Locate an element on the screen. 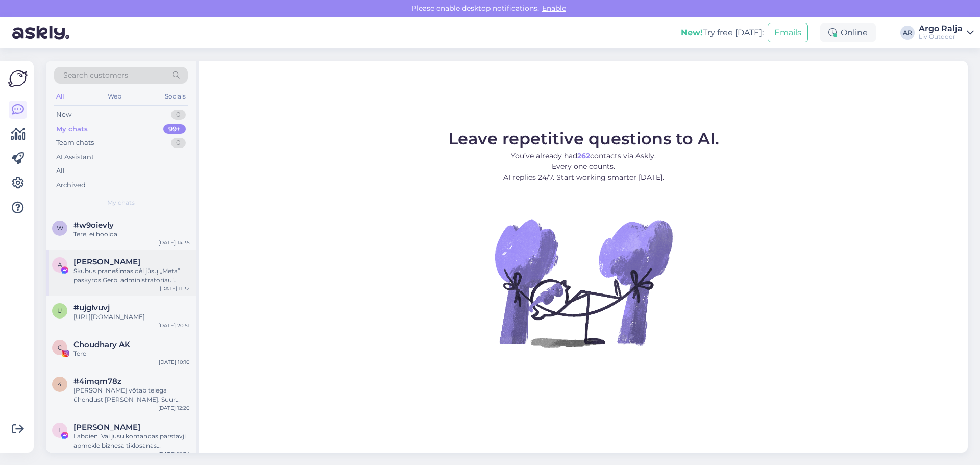 The height and width of the screenshot is (465, 980). img: Askly Logo is located at coordinates (18, 78).